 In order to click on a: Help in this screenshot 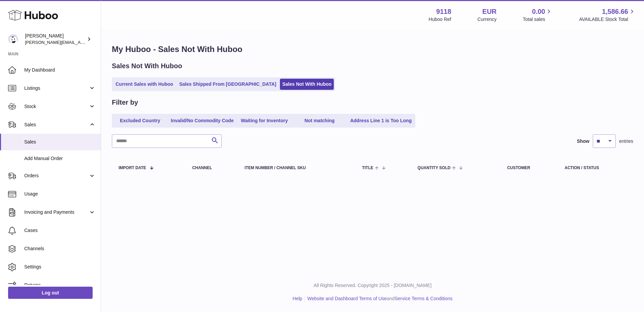, I will do `click(298, 299)`.